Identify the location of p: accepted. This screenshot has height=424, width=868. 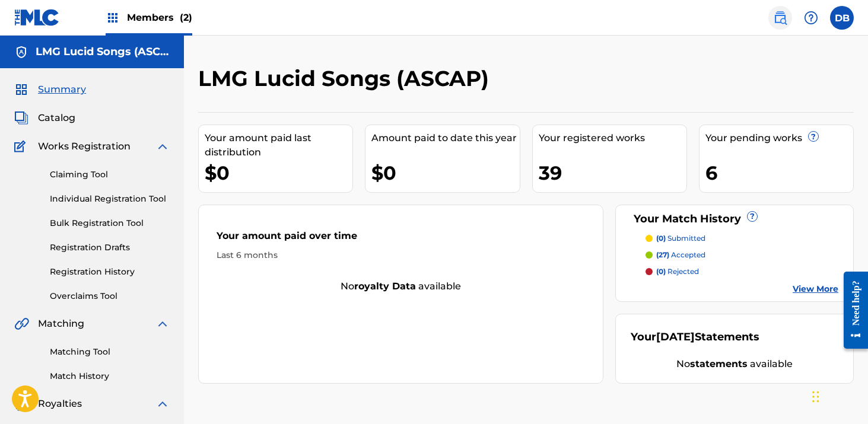
(681, 255).